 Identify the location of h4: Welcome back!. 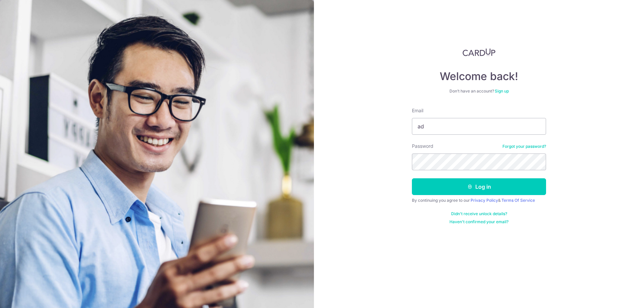
(479, 77).